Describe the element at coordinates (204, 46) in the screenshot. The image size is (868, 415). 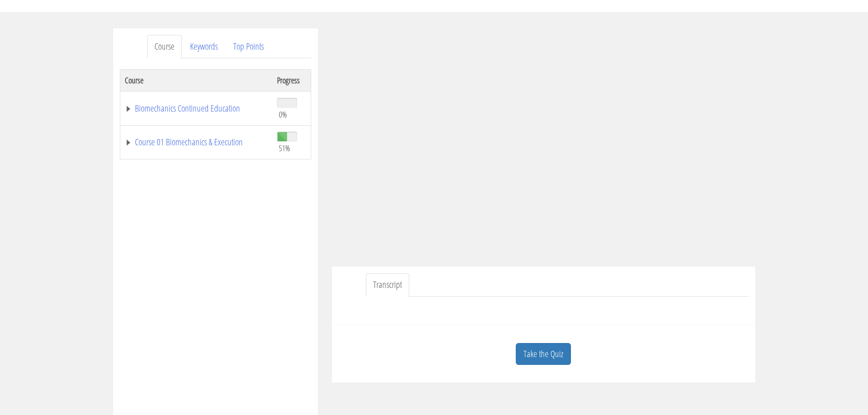
I see `a: Keywords` at that location.